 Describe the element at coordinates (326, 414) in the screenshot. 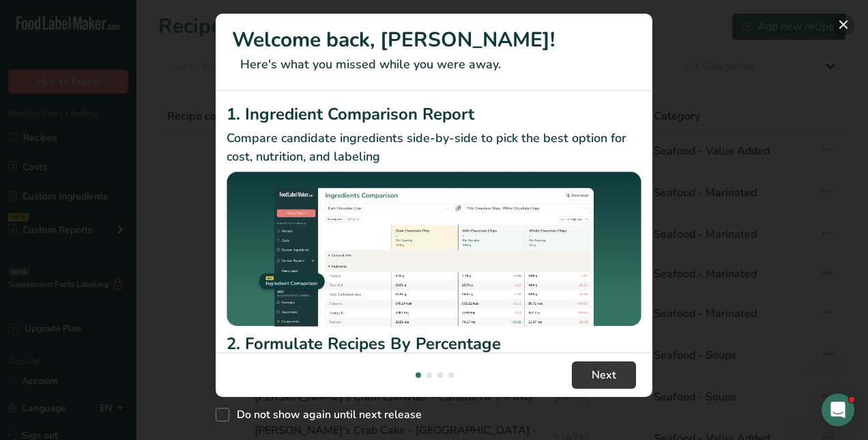

I see `span: Do not show again until next release` at that location.